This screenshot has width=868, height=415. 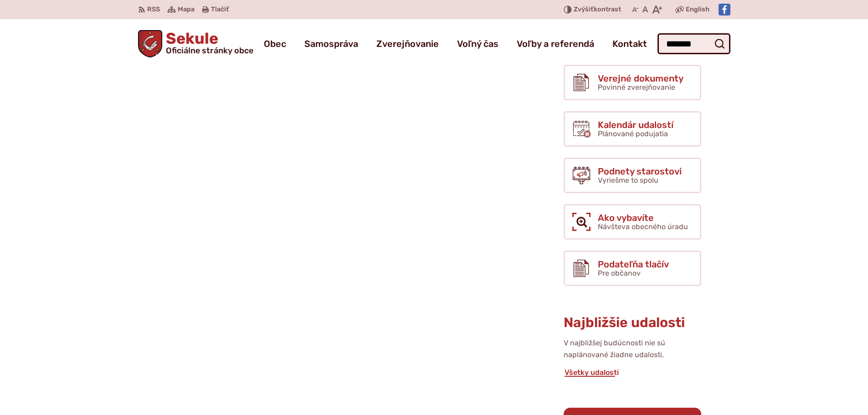 I want to click on p: V najbližšej budúcnosti nie sú naplánované žiadne udalosti., so click(x=633, y=349).